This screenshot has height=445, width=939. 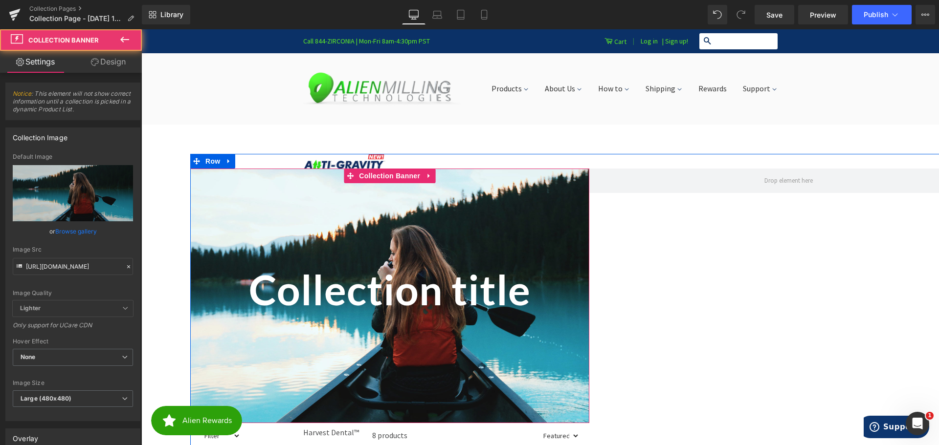 I want to click on button: Redo, so click(x=741, y=15).